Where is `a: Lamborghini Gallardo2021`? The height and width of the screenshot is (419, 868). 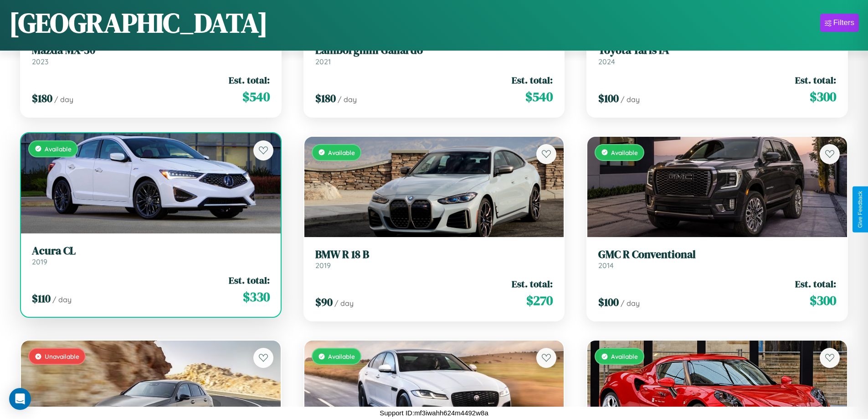
a: Lamborghini Gallardo2021 is located at coordinates (434, 55).